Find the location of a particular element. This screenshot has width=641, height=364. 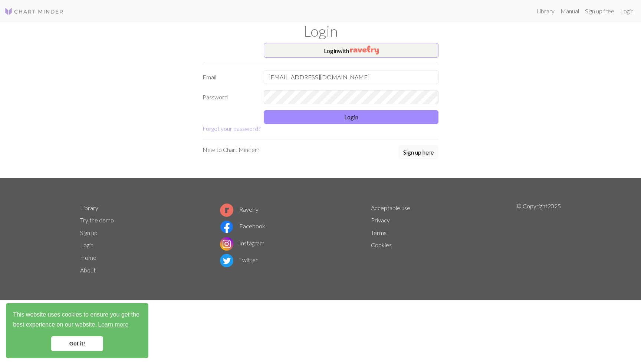

button: Loginwith is located at coordinates (351, 51).